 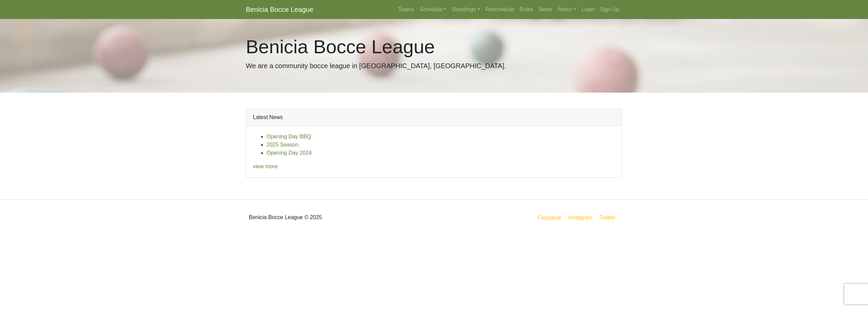 What do you see at coordinates (337, 217) in the screenshot?
I see `div: Benicia Bocce League © 2025` at bounding box center [337, 217].